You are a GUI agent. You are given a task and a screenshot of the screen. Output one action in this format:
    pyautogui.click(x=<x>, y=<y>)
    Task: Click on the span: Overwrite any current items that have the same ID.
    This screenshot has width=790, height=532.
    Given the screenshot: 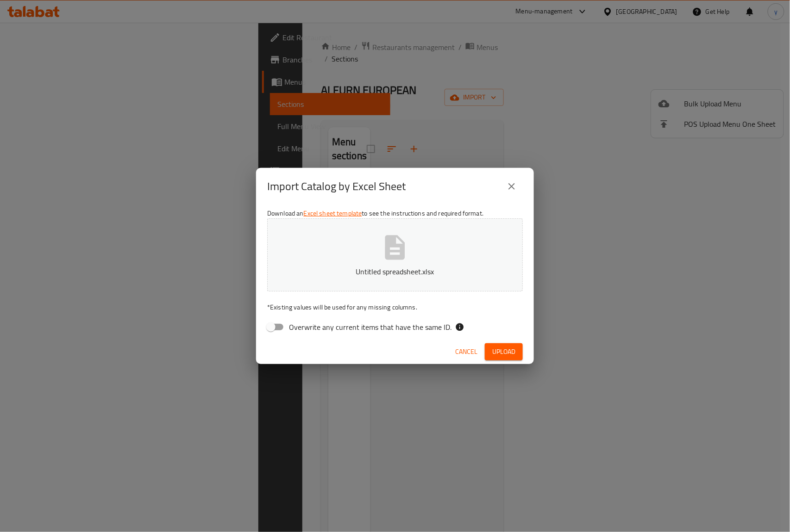 What is the action you would take?
    pyautogui.click(x=370, y=327)
    